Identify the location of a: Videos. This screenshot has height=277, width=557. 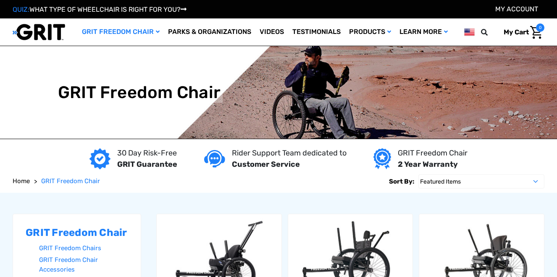
(272, 32).